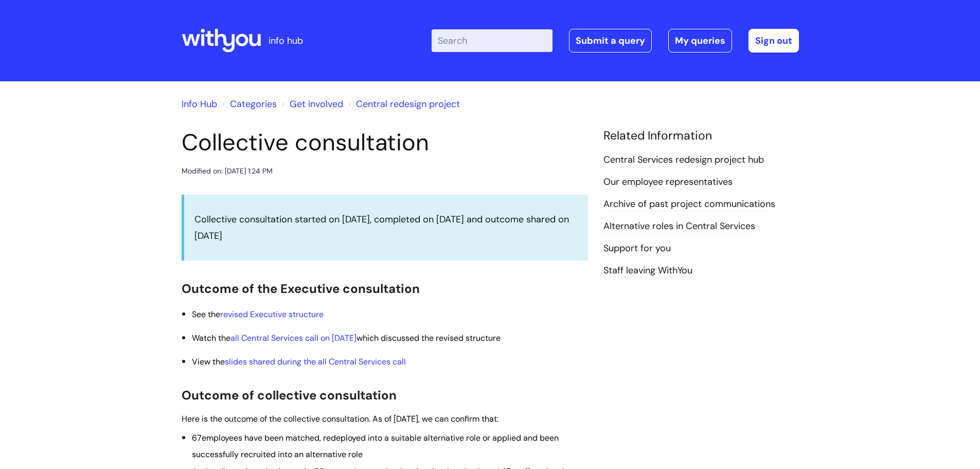  Describe the element at coordinates (667, 183) in the screenshot. I see `a: Our employee representatives` at that location.